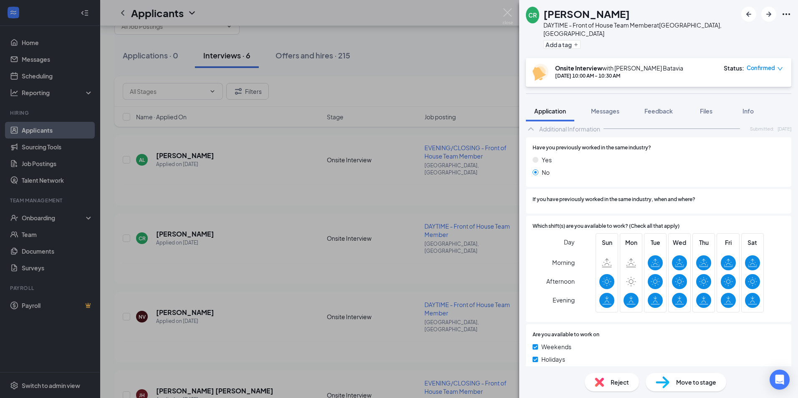  What do you see at coordinates (620, 382) in the screenshot?
I see `span: Reject` at bounding box center [620, 382].